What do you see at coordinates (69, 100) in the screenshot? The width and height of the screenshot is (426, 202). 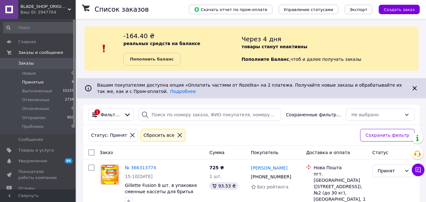 I see `span: 2734` at bounding box center [69, 100].